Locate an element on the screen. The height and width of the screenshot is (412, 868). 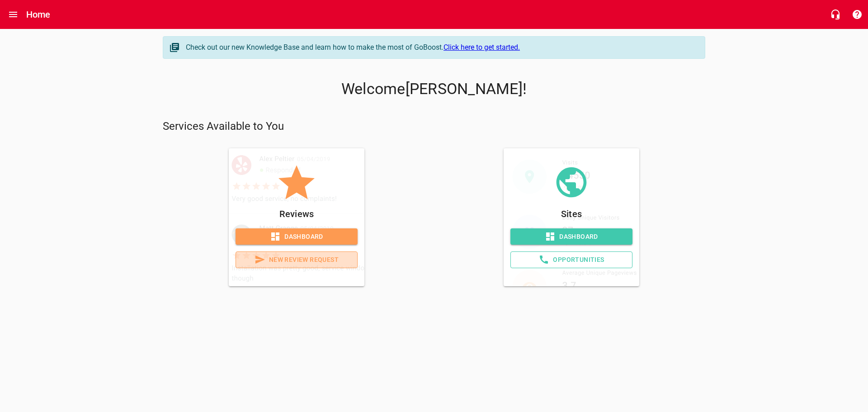
a: Opportunities is located at coordinates (571, 260).